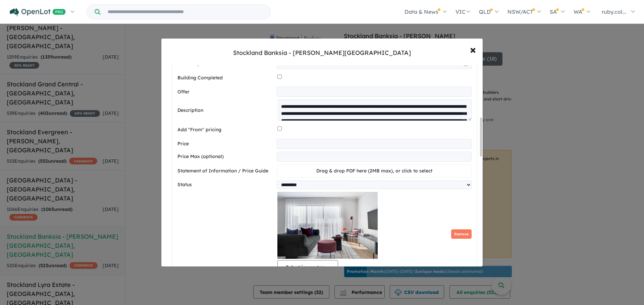  I want to click on input: Try estate name, suburb, builder or developer, so click(185, 12).